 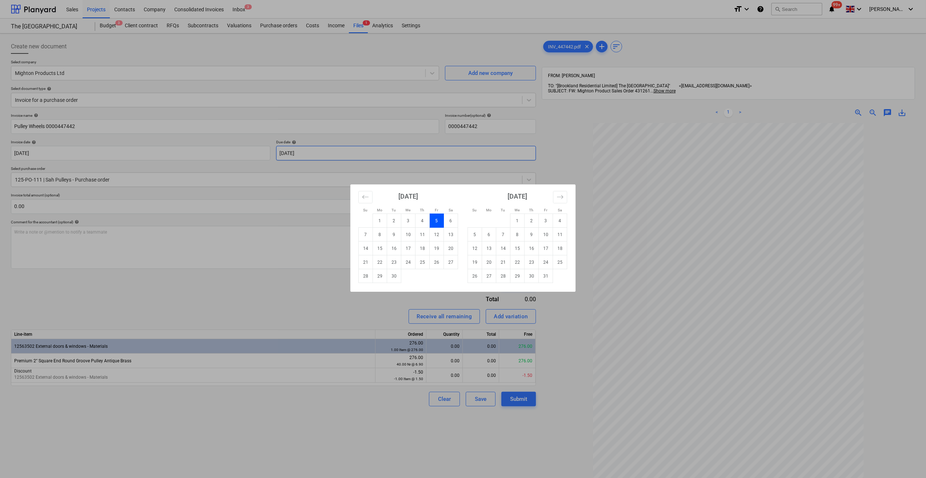 I want to click on td: Friday, September 26, 2025, so click(x=437, y=262).